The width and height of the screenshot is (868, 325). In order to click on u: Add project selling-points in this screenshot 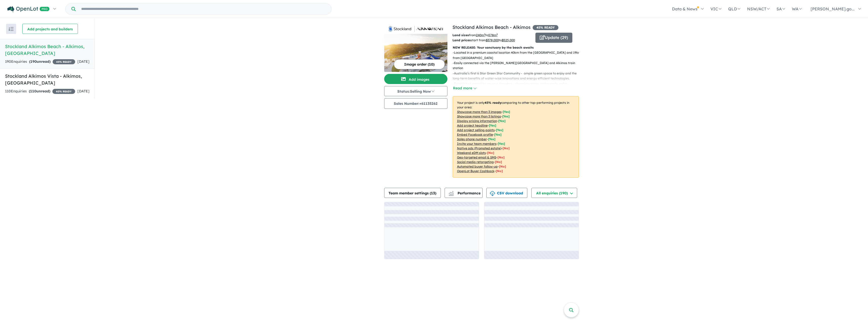, I will do `click(476, 130)`.